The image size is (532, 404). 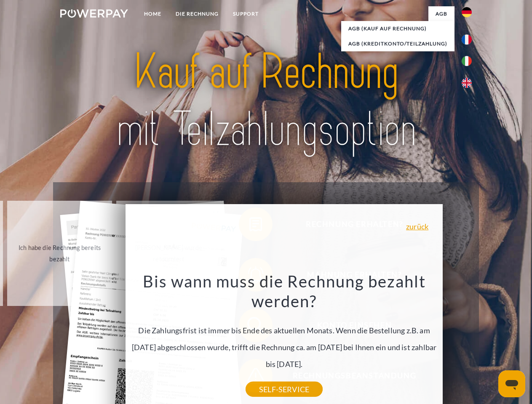 I want to click on a: SUPPORT, so click(x=245, y=14).